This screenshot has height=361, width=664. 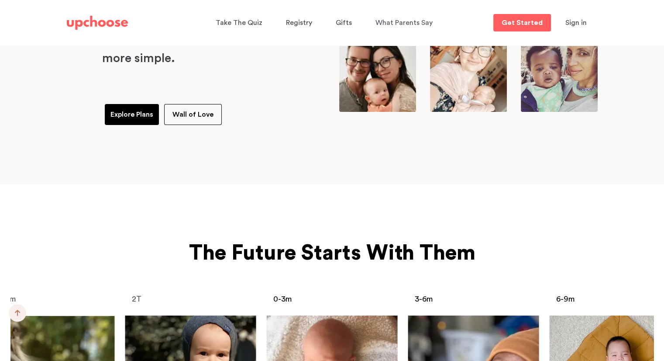 I want to click on a: Registry, so click(x=301, y=23).